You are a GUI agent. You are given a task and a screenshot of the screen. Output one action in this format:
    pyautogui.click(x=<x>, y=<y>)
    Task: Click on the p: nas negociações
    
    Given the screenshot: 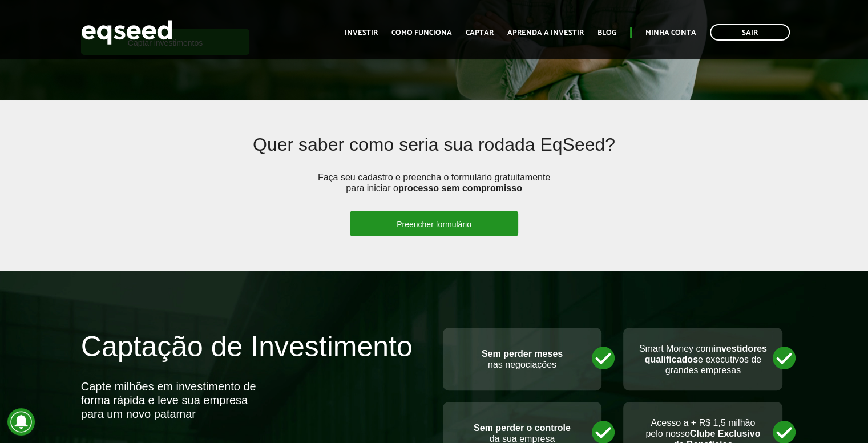 What is the action you would take?
    pyautogui.click(x=522, y=359)
    